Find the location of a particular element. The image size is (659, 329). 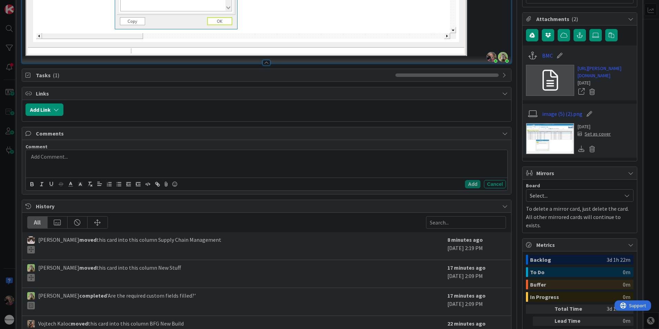

div: Buffer is located at coordinates (576, 284).